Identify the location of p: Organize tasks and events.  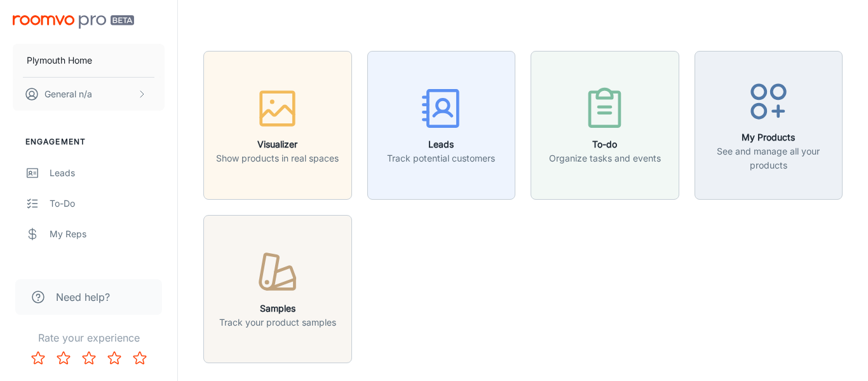
(604, 159).